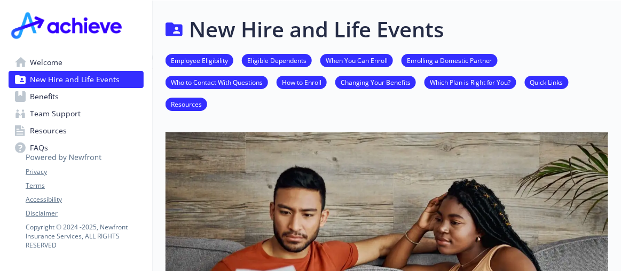 This screenshot has width=621, height=271. I want to click on a: Quick Links, so click(547, 82).